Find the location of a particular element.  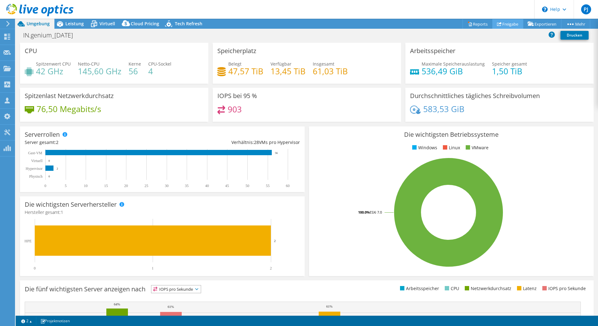

li: Netzwerkdurchsatz is located at coordinates (487, 289).